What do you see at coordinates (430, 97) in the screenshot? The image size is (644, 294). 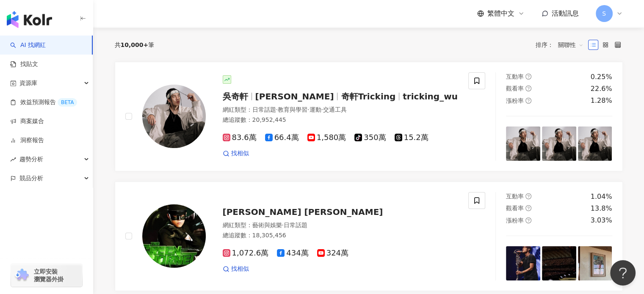 I see `span: tricking_wu` at bounding box center [430, 97].